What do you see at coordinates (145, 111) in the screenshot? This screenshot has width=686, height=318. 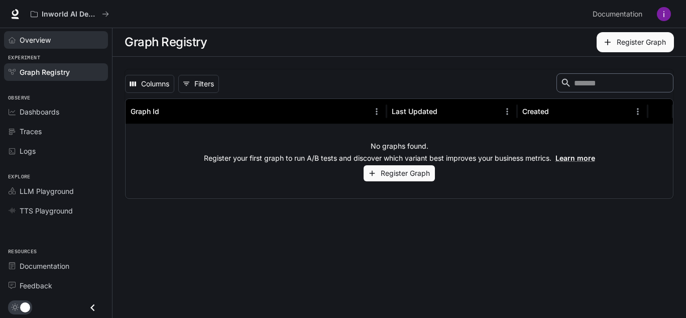 I see `div: Graph Id` at bounding box center [145, 111].